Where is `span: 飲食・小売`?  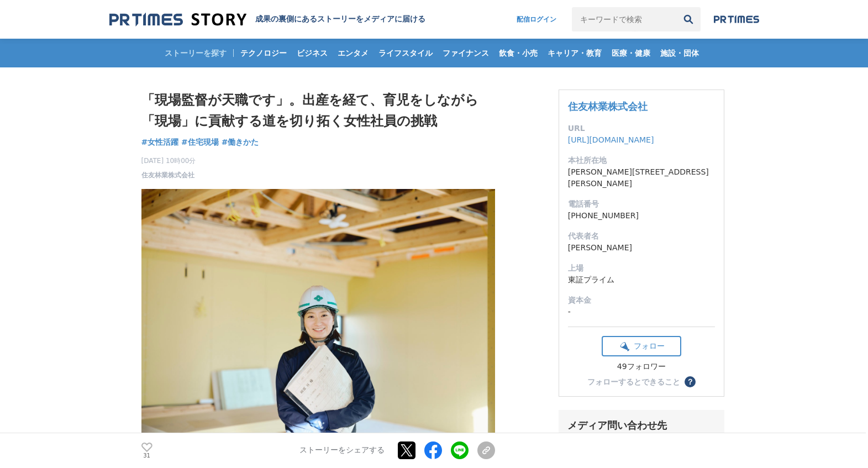
span: 飲食・小売 is located at coordinates (518, 53).